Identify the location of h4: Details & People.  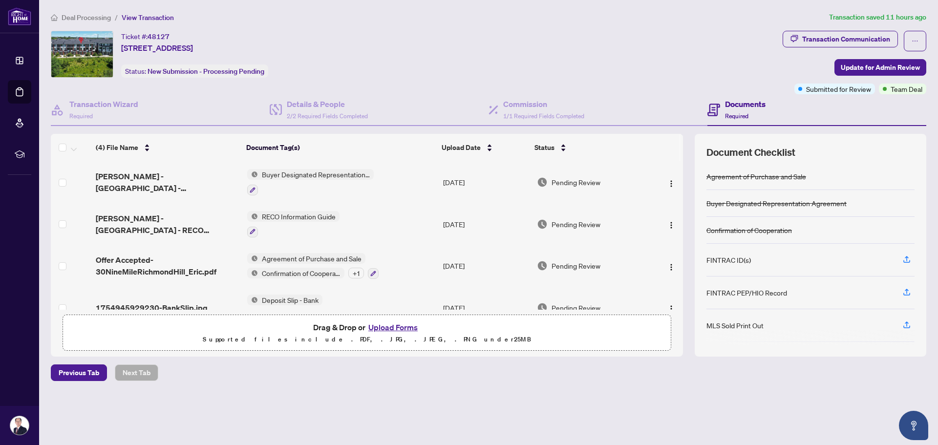
(327, 104).